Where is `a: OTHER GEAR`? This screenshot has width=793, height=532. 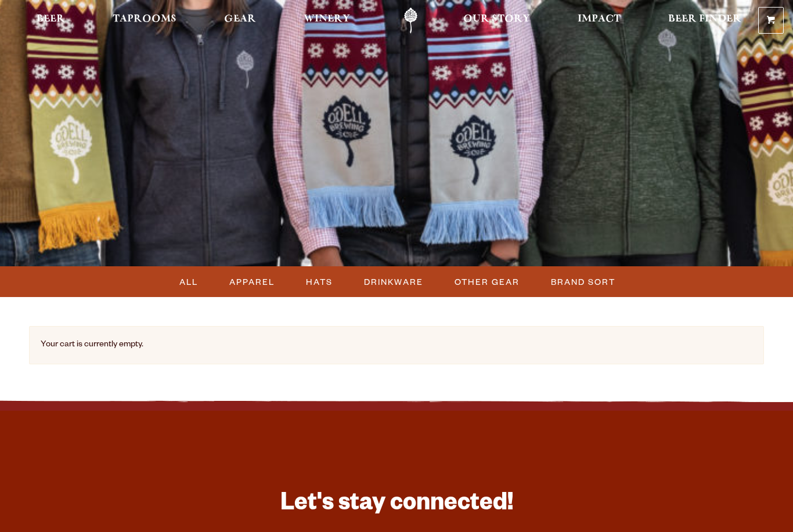
a: OTHER GEAR is located at coordinates (486, 282).